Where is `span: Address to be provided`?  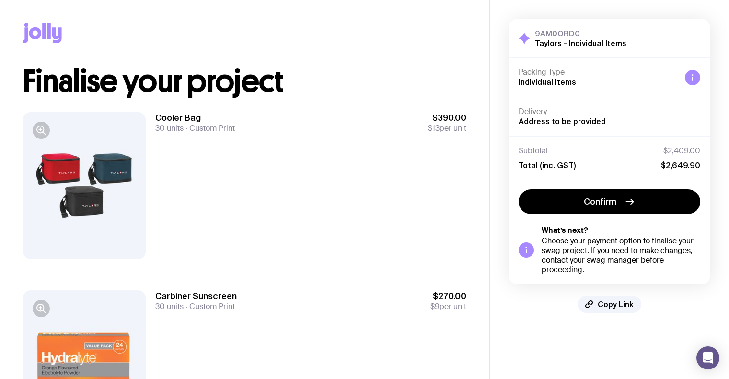
span: Address to be provided is located at coordinates (562, 121).